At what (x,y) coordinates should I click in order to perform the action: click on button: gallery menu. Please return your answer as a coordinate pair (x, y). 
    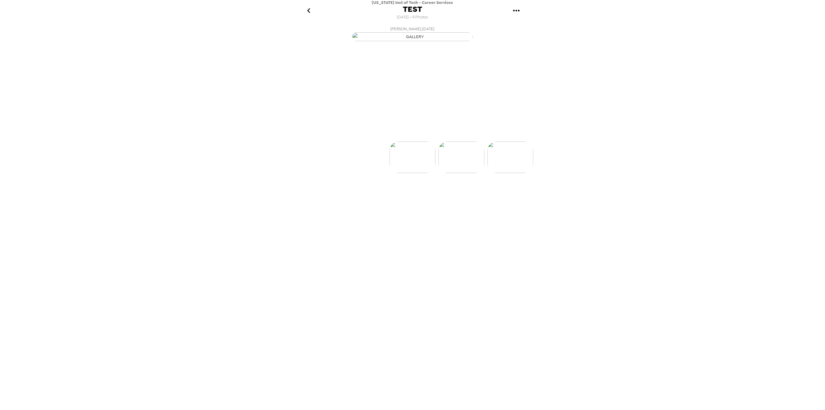
    Looking at the image, I should click on (516, 11).